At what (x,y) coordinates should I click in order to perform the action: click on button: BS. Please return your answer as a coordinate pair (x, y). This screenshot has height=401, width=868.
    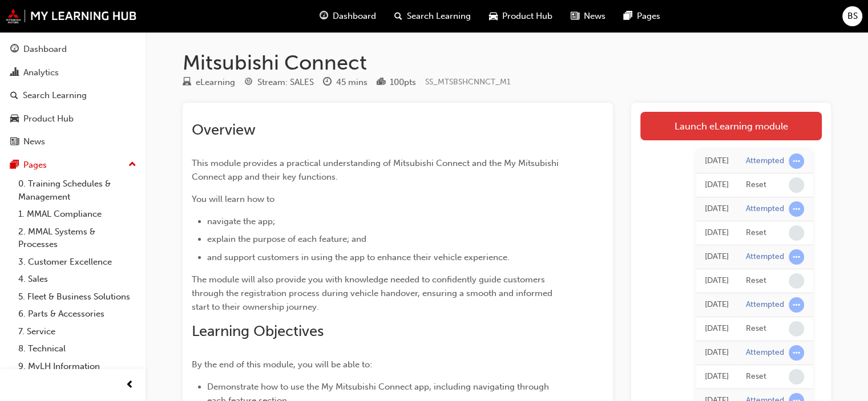
    Looking at the image, I should click on (852, 16).